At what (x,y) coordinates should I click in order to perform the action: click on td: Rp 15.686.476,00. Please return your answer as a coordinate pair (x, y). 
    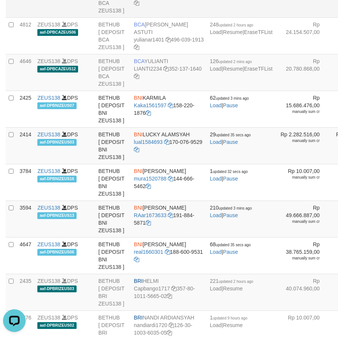
    Looking at the image, I should click on (303, 109).